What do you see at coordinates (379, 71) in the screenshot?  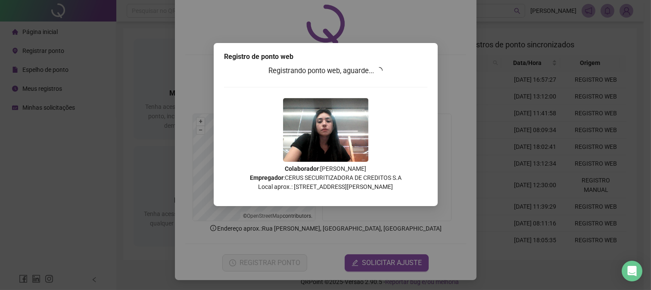 I see `span: loading` at bounding box center [379, 71].